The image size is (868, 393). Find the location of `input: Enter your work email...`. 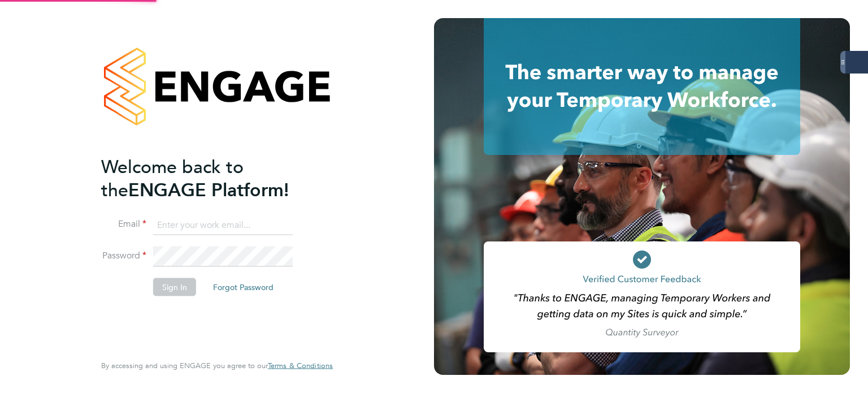

input: Enter your work email... is located at coordinates (223, 225).